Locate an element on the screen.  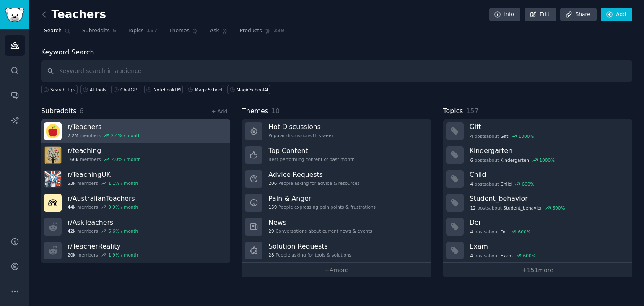
a: r/TeachingUK53kmembers1.1% / month is located at coordinates (135, 179).